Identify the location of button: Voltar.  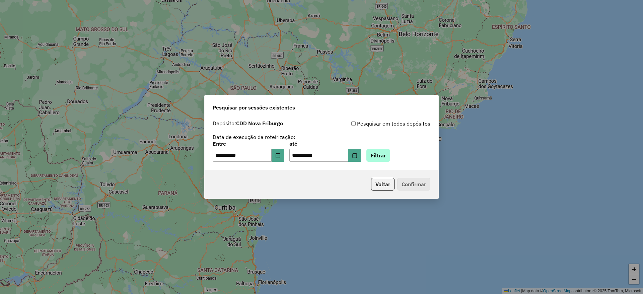
(383, 184).